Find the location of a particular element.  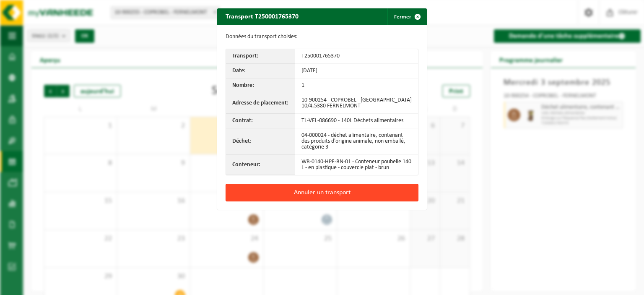

th: Date: is located at coordinates (260, 71).